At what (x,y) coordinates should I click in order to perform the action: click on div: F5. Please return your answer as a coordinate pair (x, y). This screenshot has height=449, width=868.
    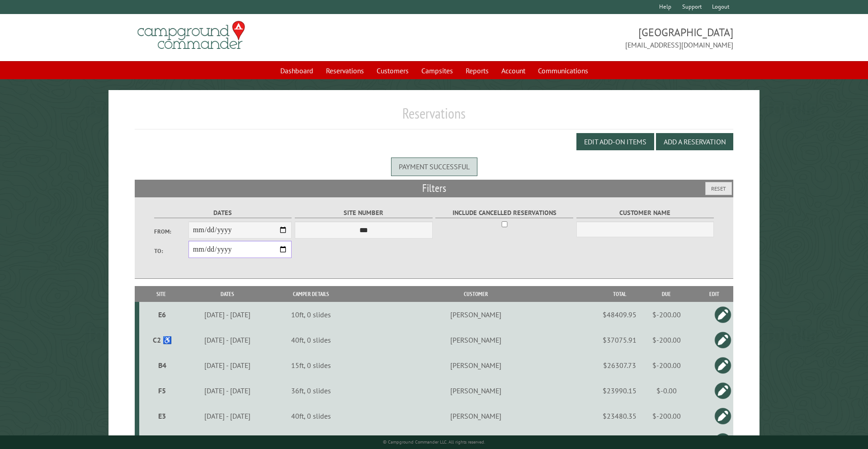
    Looking at the image, I should click on (162, 391).